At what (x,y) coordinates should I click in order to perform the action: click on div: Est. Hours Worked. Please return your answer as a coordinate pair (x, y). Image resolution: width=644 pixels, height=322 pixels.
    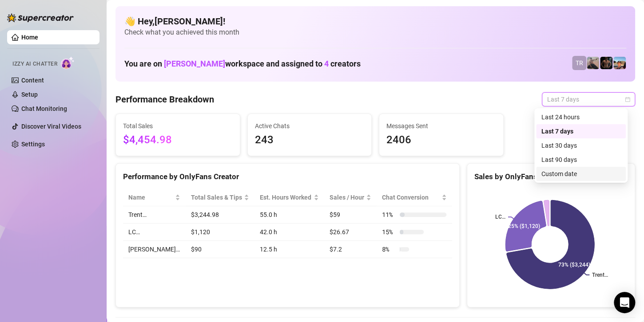
    Looking at the image, I should click on (286, 198).